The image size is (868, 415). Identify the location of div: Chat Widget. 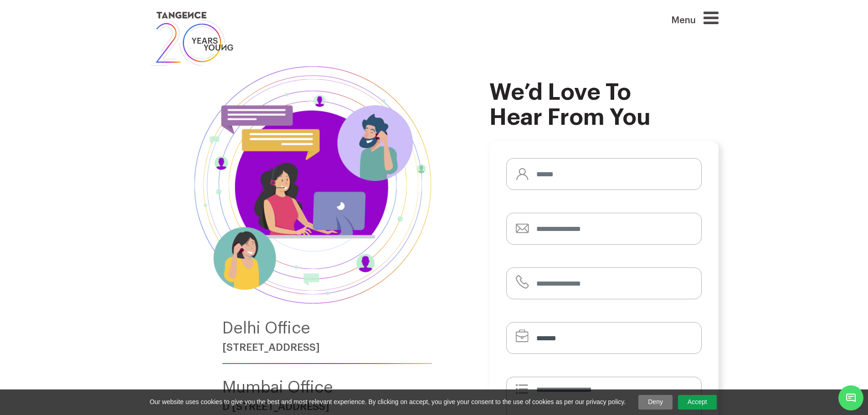
(851, 398).